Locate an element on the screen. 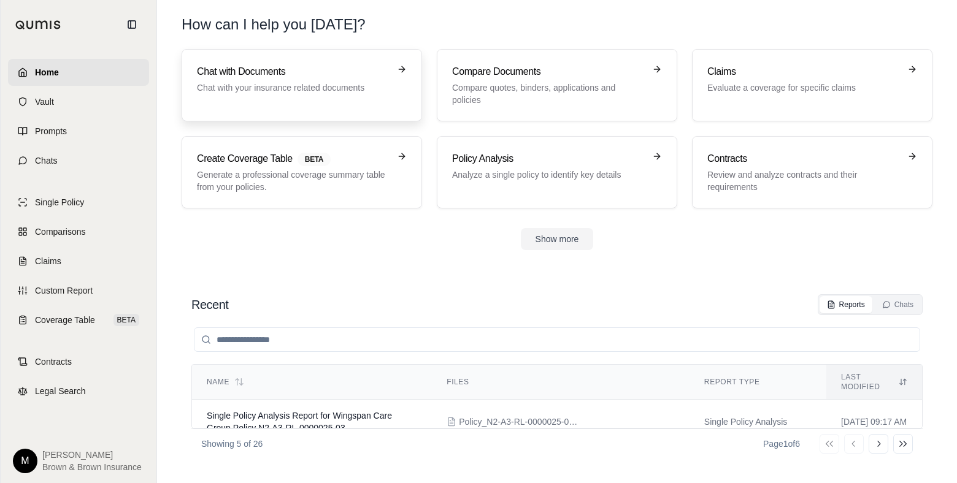  div: Reports is located at coordinates (846, 305).